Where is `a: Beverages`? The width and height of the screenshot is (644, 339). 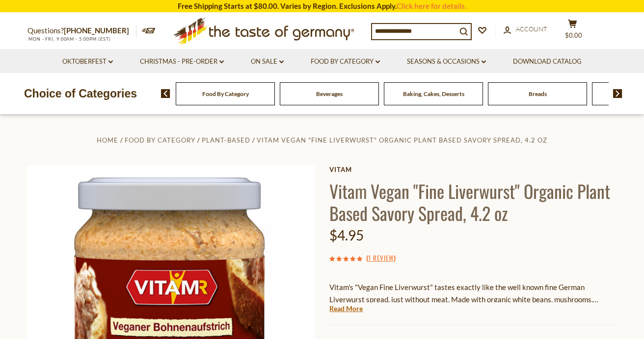 a: Beverages is located at coordinates (329, 94).